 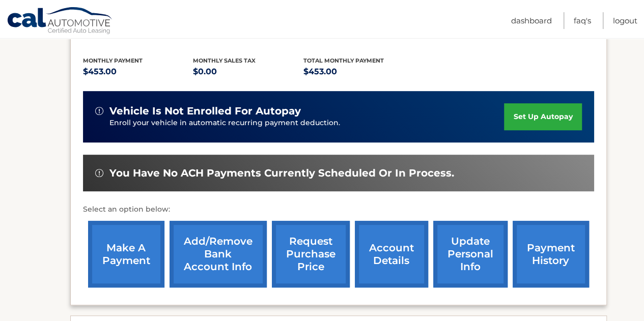 What do you see at coordinates (224, 60) in the screenshot?
I see `span: Monthly sales Tax` at bounding box center [224, 60].